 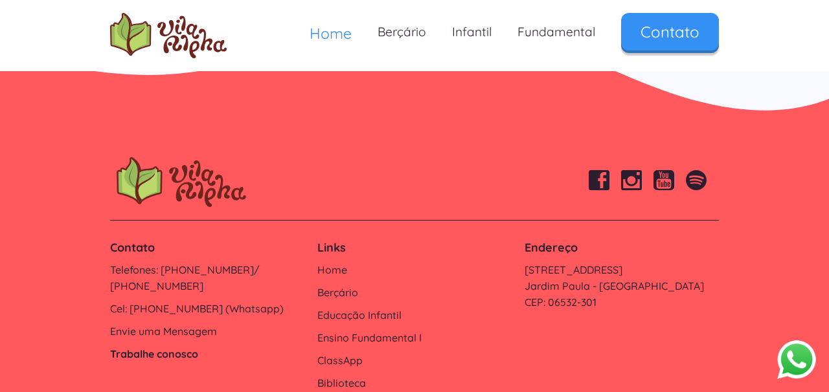 I want to click on img: logo Escola Vila Alpha, so click(x=168, y=36).